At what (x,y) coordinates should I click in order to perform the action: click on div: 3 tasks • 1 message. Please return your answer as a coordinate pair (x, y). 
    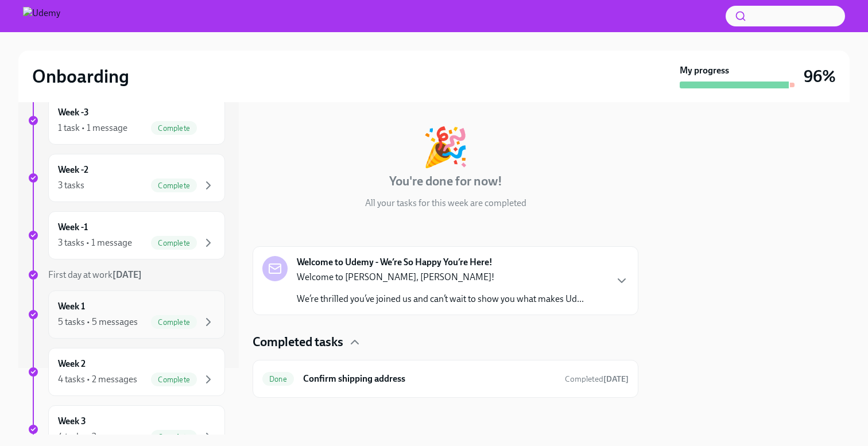
    Looking at the image, I should click on (95, 243).